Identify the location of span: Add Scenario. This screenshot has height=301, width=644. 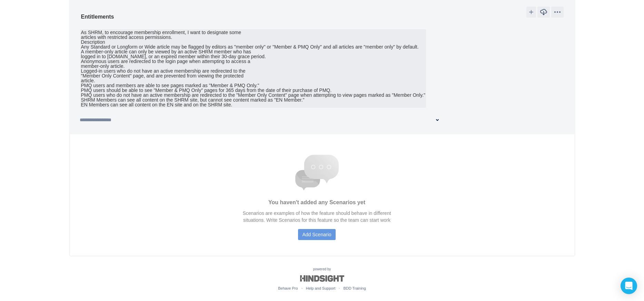
(316, 234).